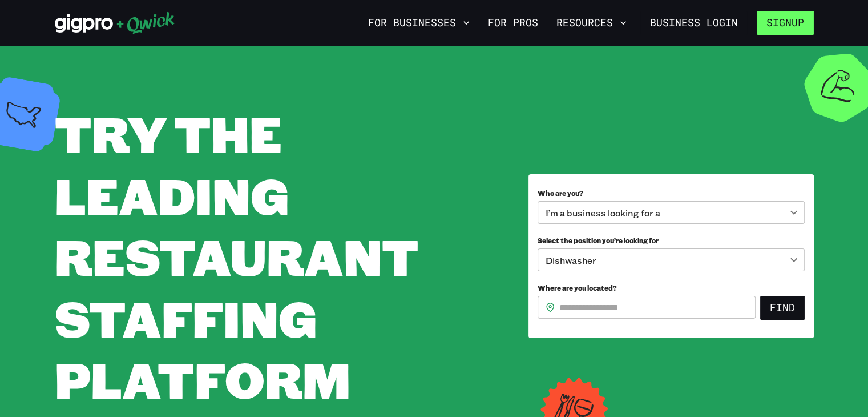 Image resolution: width=868 pixels, height=417 pixels. What do you see at coordinates (236, 256) in the screenshot?
I see `span: TRY THE LEADING RESTAURANT STAFFING PLATFORM` at bounding box center [236, 256].